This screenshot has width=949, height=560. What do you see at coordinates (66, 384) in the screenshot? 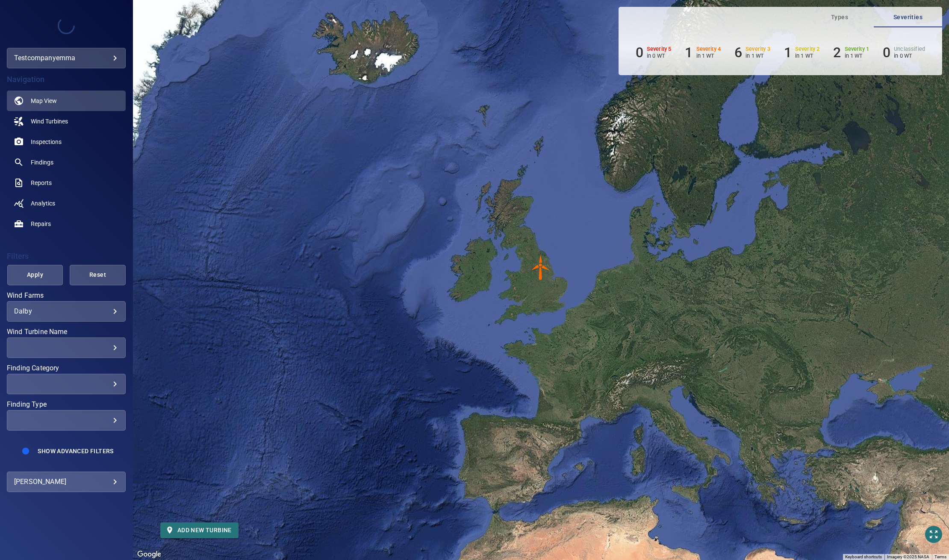
I see `div: Finding Category` at bounding box center [66, 384].